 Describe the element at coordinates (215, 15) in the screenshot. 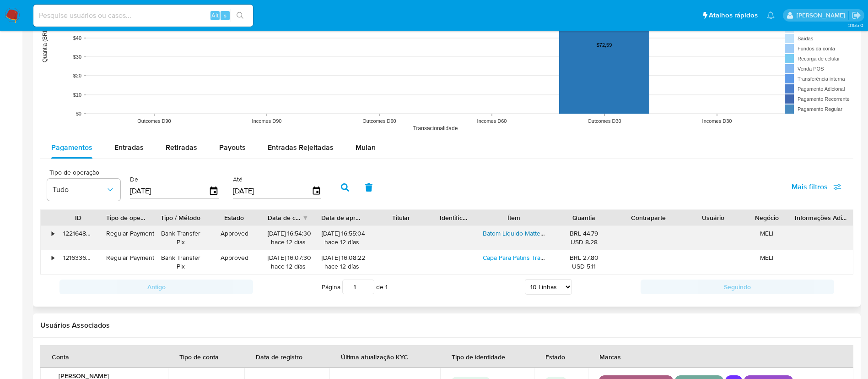

I see `span: Alt` at that location.